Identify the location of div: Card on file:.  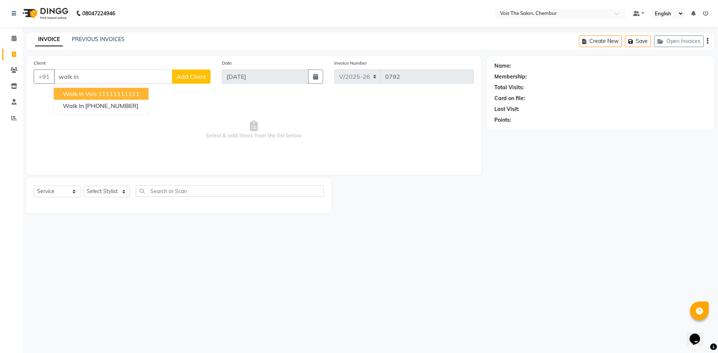
(510, 98).